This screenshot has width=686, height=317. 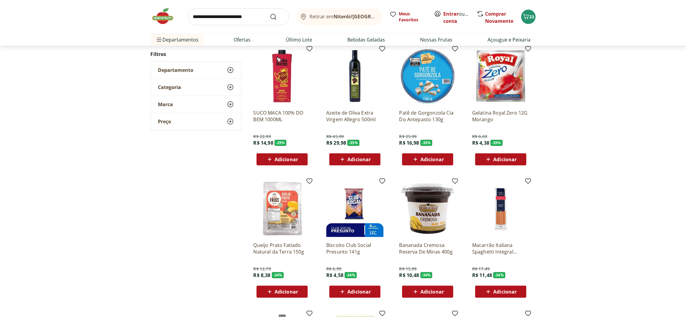 What do you see at coordinates (509, 40) in the screenshot?
I see `a: Açougue e Peixaria` at bounding box center [509, 40].